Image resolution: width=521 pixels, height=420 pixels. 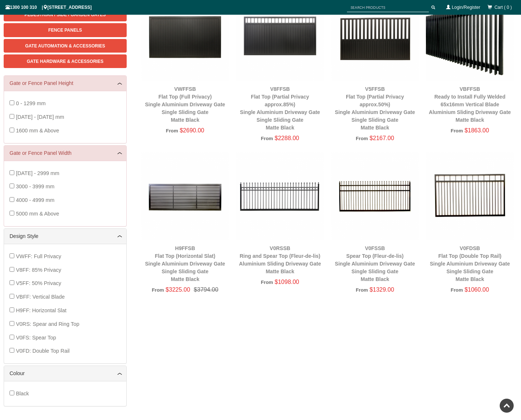 What do you see at coordinates (35, 200) in the screenshot?
I see `span: 4000 - 4999 mm` at bounding box center [35, 200].